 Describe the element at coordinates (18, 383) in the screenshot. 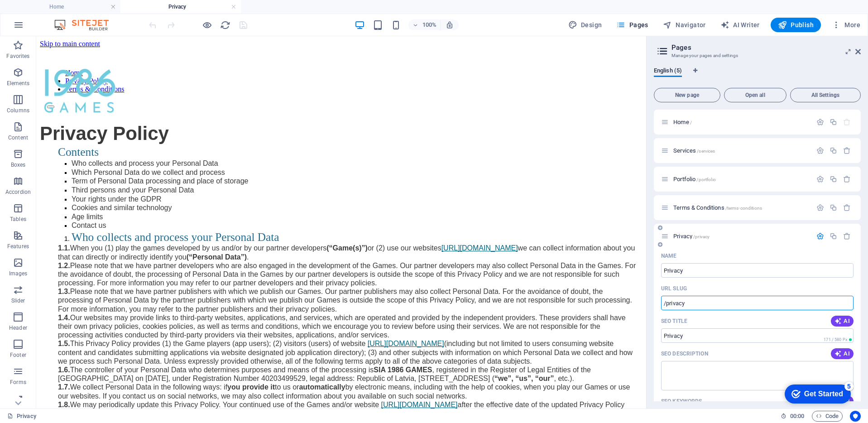

I see `p: Forms` at that location.